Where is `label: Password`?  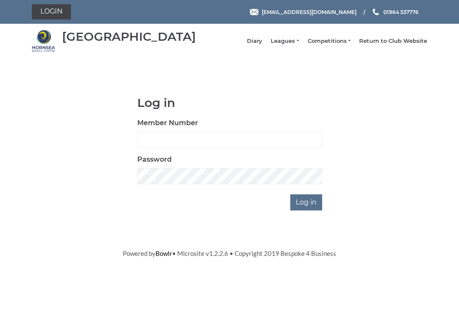
label: Password is located at coordinates (154, 160).